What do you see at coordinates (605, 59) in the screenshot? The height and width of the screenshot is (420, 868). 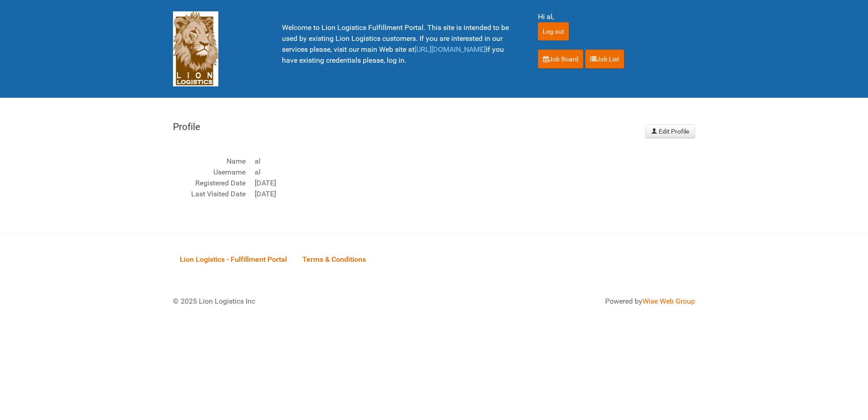 I see `a: Job List` at bounding box center [605, 59].